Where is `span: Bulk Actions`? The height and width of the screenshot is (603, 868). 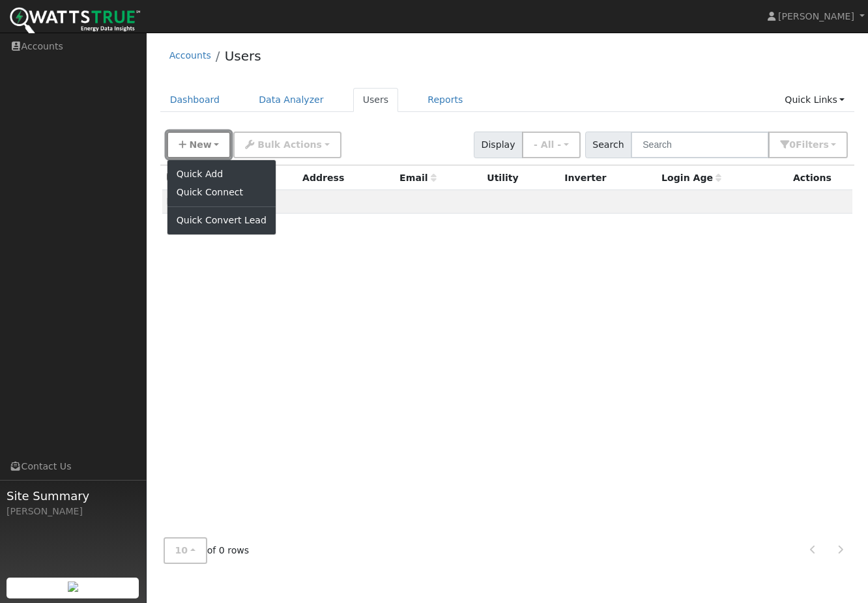 span: Bulk Actions is located at coordinates (290, 144).